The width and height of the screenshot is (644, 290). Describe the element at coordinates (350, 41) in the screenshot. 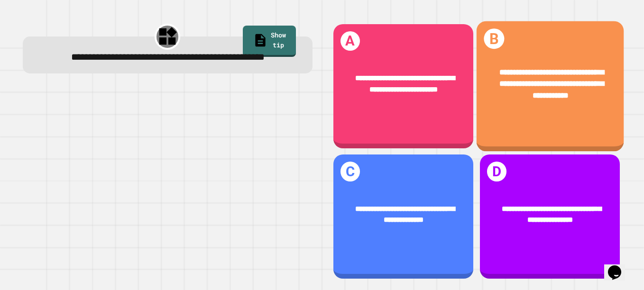

I see `h1: A` at that location.